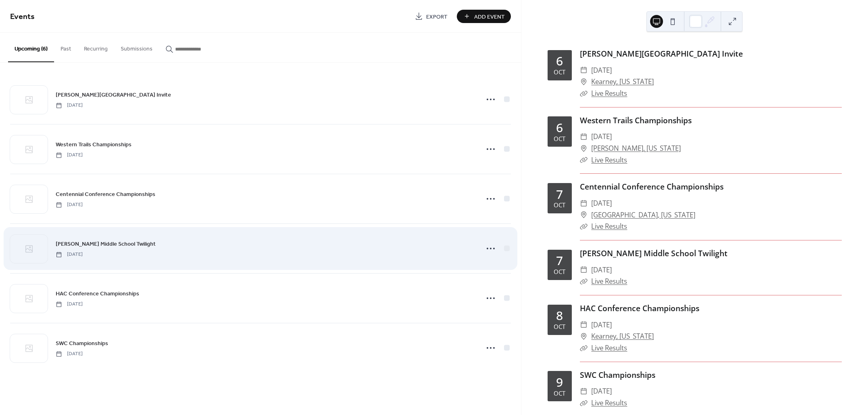 The image size is (868, 415). What do you see at coordinates (431, 16) in the screenshot?
I see `a: Export` at bounding box center [431, 16].